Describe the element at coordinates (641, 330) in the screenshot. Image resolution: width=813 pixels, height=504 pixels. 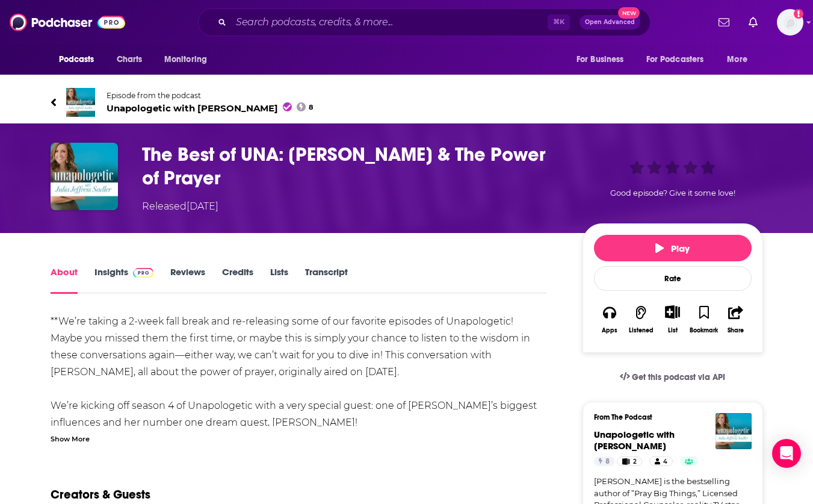
I see `div: Listened` at that location.